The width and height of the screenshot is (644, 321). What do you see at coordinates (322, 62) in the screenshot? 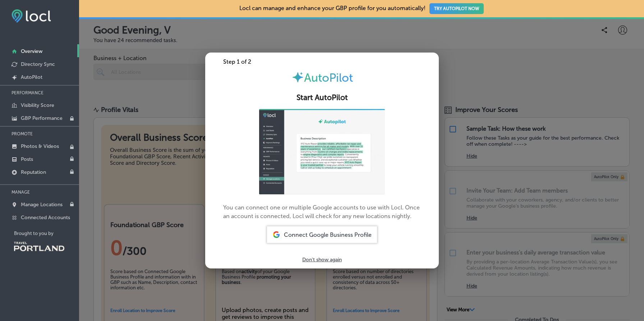
I see `div: Step 1 of 2` at bounding box center [322, 62].